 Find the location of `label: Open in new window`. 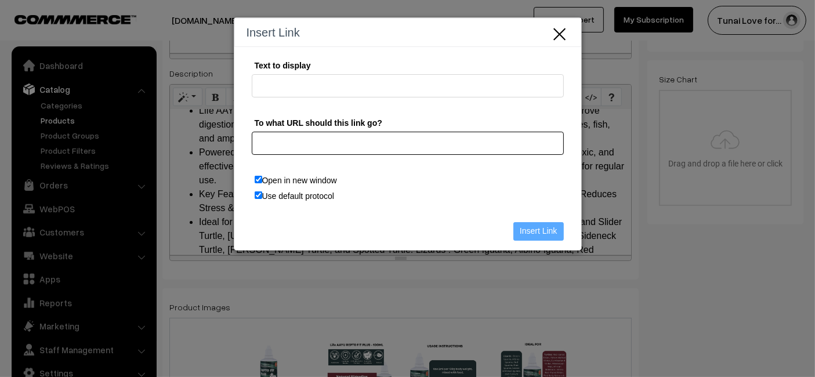

label: Open in new window is located at coordinates (296, 181).